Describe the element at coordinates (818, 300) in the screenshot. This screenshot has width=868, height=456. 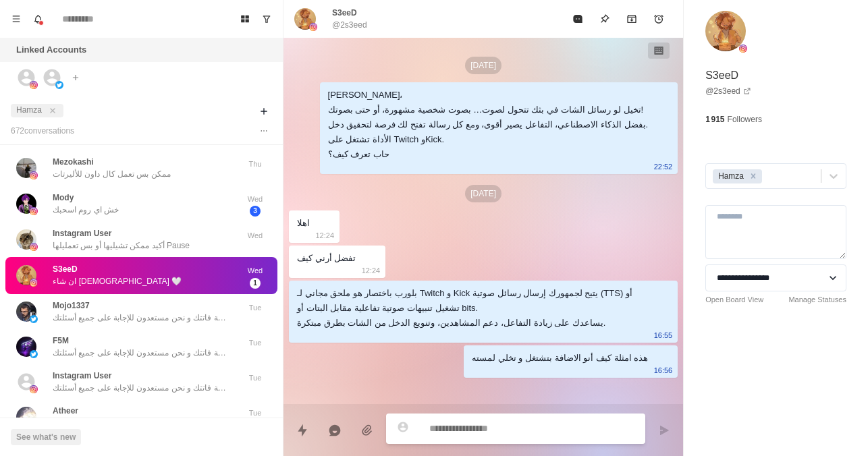
I see `a: Manage Statuses` at that location.